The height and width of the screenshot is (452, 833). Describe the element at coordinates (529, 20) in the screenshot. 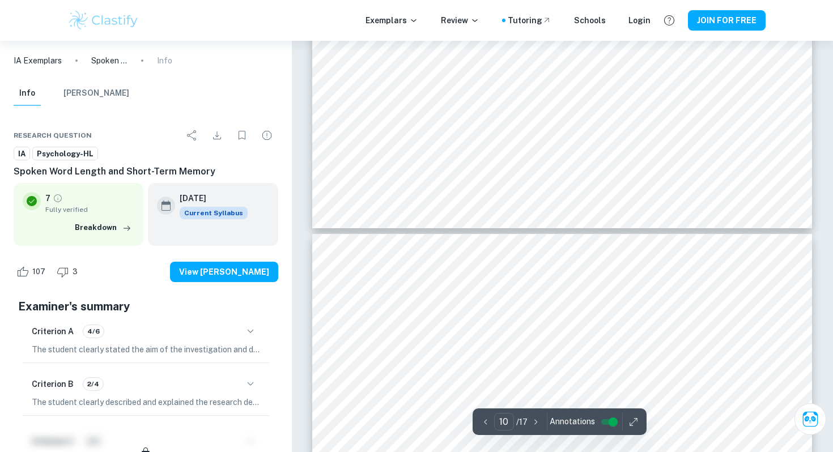

I see `div: Tutoring` at that location.